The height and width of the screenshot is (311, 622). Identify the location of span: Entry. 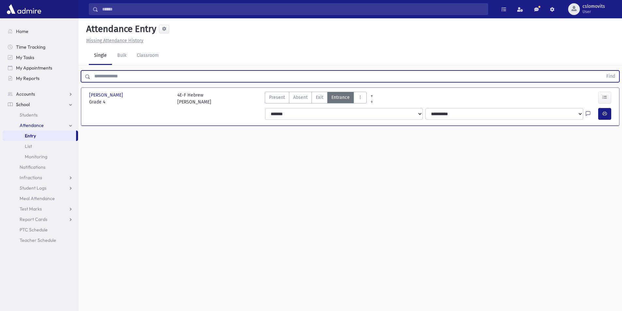
(30, 136).